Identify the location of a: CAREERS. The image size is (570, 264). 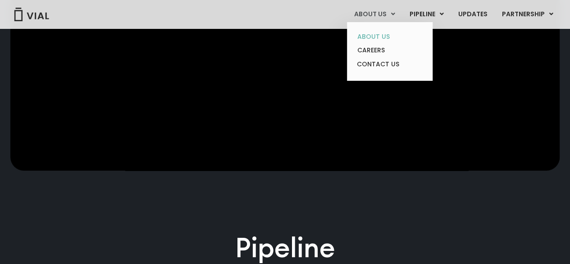
(389, 50).